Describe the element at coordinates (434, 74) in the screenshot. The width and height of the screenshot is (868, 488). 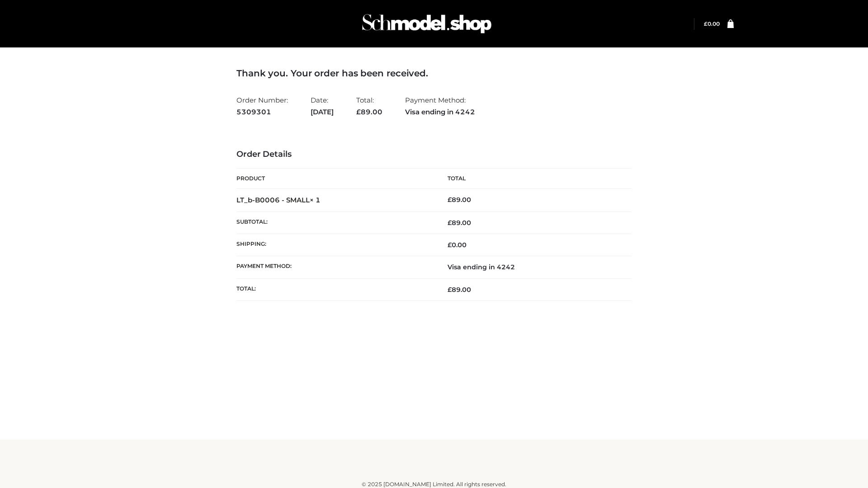
I see `h3: Thank you. Your order has been received.` at that location.